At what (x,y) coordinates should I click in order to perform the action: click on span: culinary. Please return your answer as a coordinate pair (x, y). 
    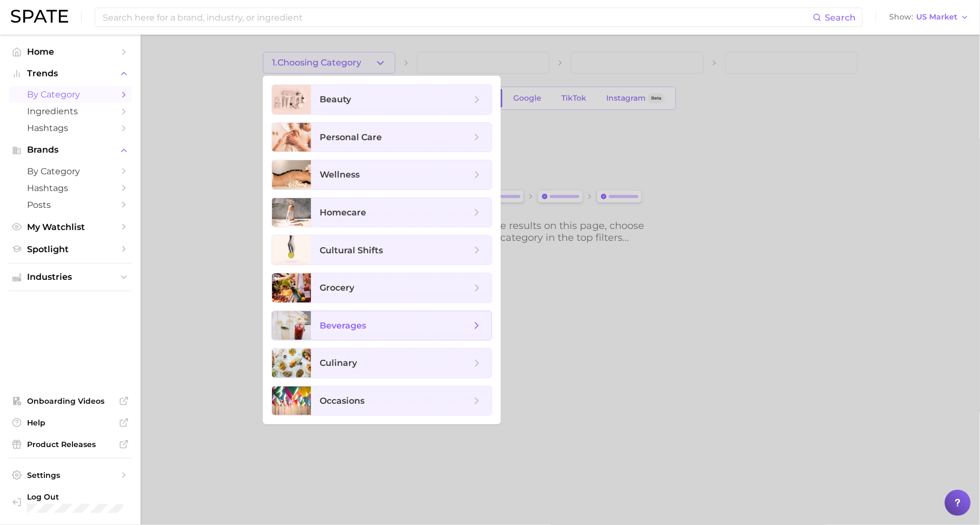
    Looking at the image, I should click on (338, 362).